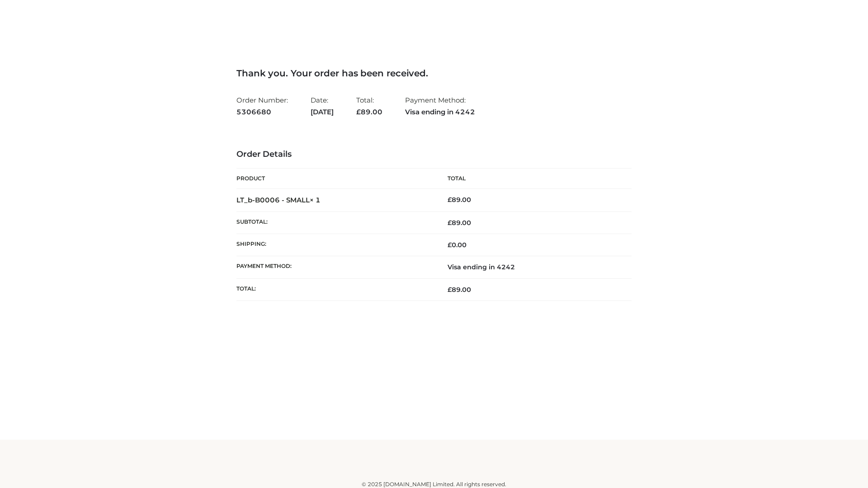 This screenshot has height=488, width=868. I want to click on h3: Order Details, so click(434, 155).